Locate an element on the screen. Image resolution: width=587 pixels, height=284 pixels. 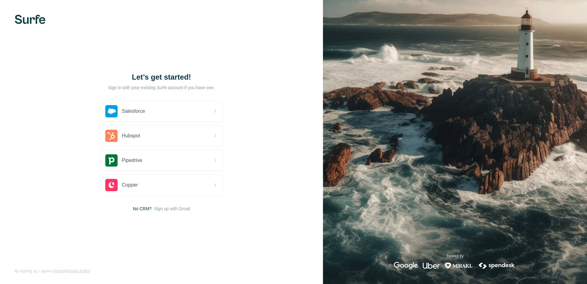
img: copper's logo is located at coordinates (111, 185).